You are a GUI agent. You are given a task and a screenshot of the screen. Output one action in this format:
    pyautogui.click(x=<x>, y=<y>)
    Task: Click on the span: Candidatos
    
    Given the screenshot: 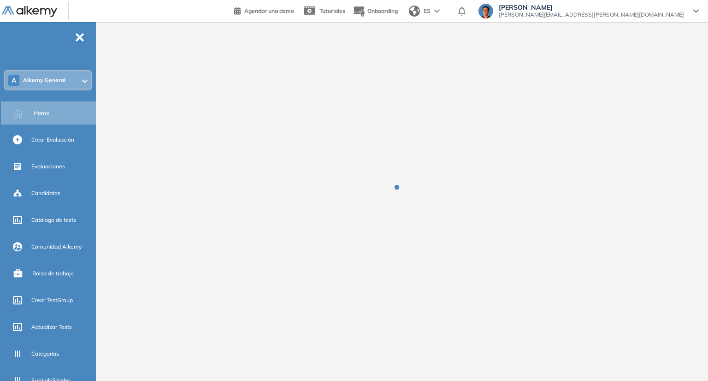 What is the action you would take?
    pyautogui.click(x=46, y=193)
    